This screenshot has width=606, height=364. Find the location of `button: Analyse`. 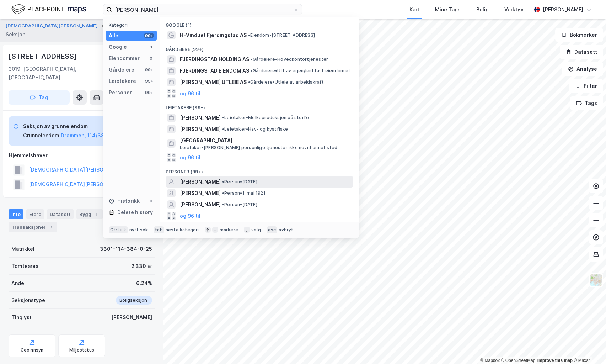

button: Analyse is located at coordinates (583, 69).